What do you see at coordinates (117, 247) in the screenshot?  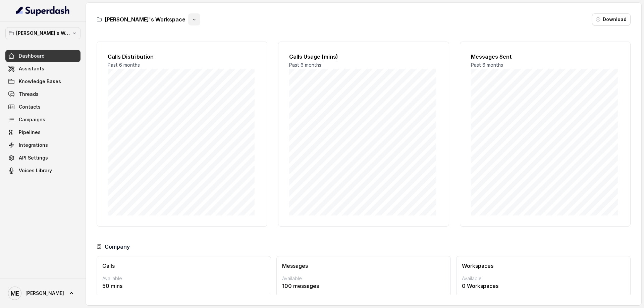 I see `h3: Company` at bounding box center [117, 247].